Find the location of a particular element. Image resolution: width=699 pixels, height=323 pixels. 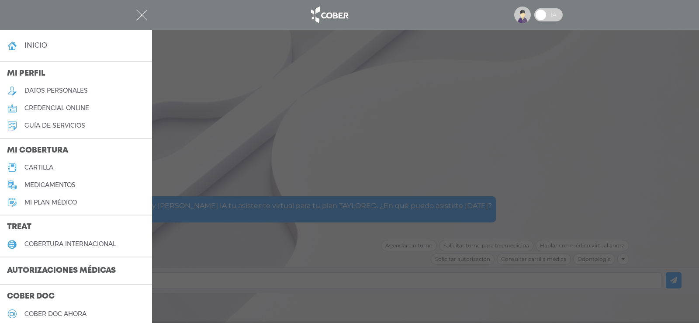

h5: cartilla is located at coordinates (39, 167).